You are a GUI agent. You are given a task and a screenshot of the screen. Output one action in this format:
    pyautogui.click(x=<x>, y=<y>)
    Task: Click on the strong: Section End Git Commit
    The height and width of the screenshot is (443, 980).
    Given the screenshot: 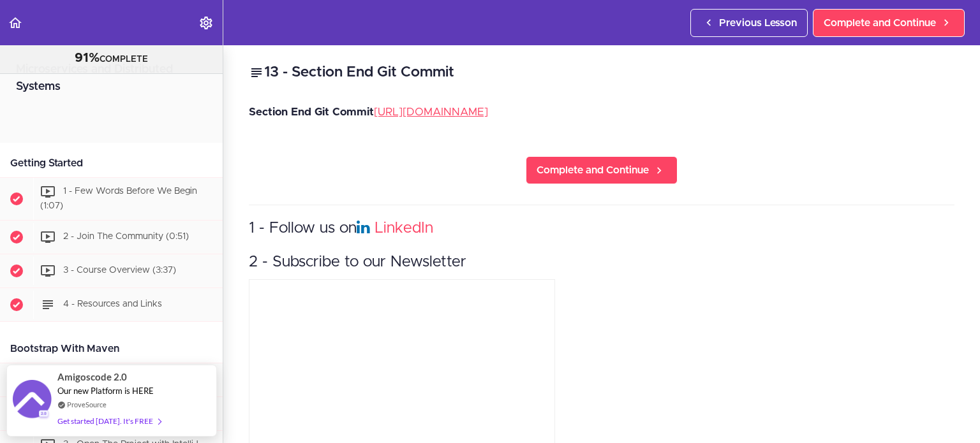 What is the action you would take?
    pyautogui.click(x=312, y=112)
    